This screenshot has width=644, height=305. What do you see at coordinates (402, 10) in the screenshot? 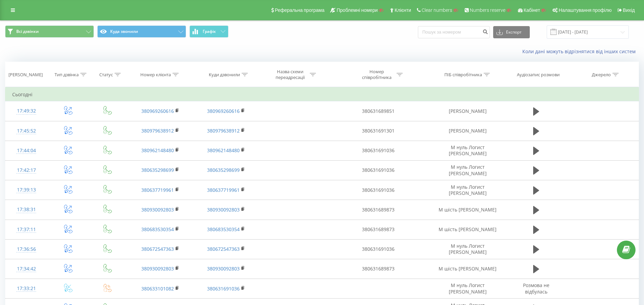
I see `span: Клієнти` at bounding box center [402, 10].